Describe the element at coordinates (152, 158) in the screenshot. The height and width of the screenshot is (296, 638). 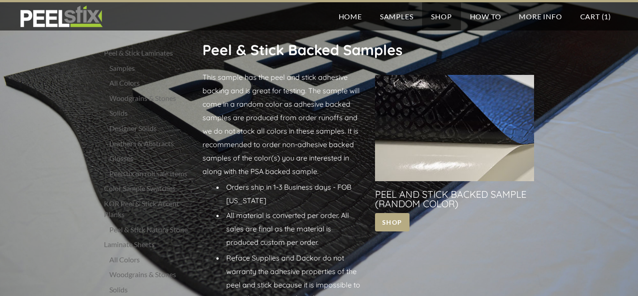
I see `div: Glosses` at that location.